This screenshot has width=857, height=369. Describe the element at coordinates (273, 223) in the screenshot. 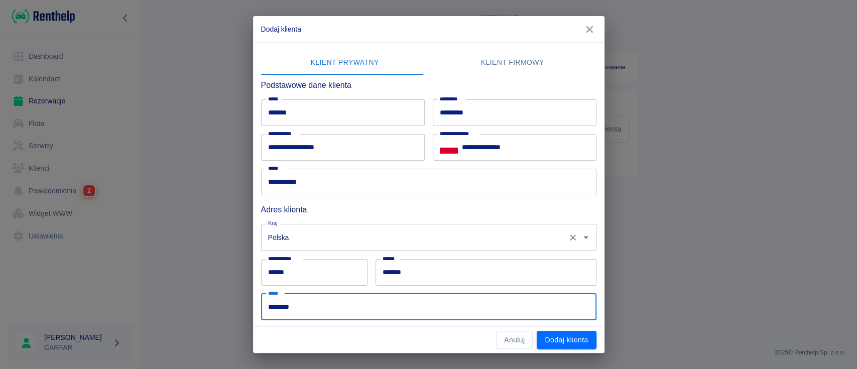

I see `label: Kraj` at that location.